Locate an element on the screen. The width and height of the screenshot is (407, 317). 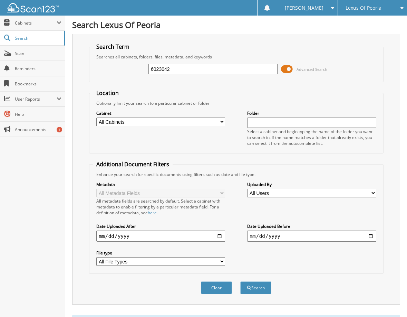
div: Select a cabinet and begin typing the name of the folder you want to search in. If the name match... is located at coordinates (312, 137).